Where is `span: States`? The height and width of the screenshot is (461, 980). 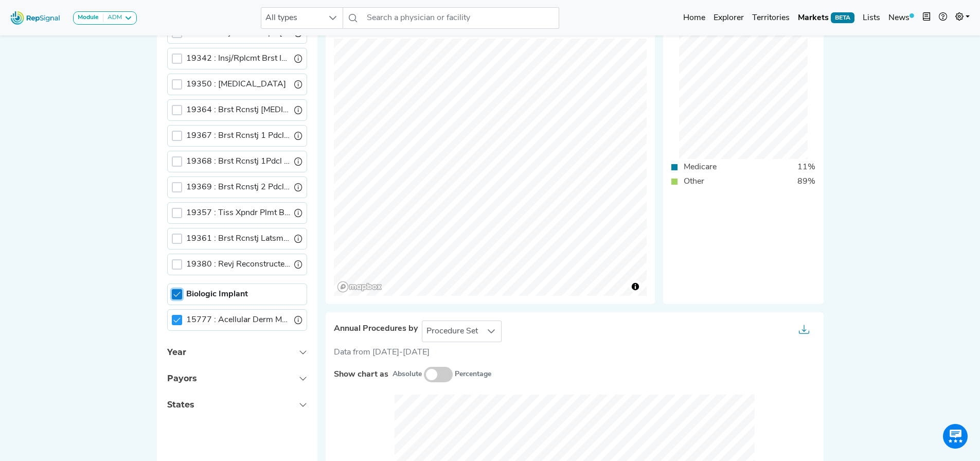
span: States is located at coordinates (180, 405).